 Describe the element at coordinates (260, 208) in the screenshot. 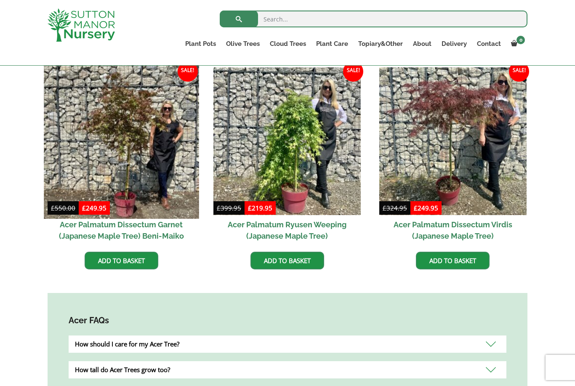

I see `bdi: 219.95` at that location.